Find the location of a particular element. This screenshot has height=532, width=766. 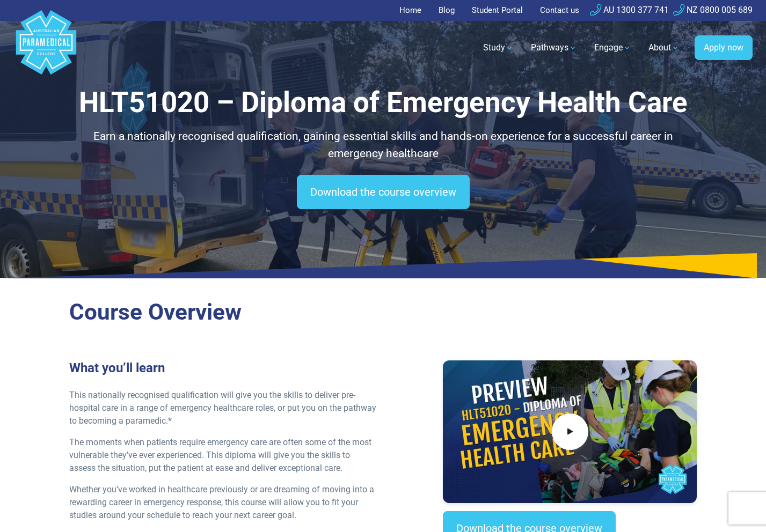

a: Australian Paramedical College is located at coordinates (46, 48).